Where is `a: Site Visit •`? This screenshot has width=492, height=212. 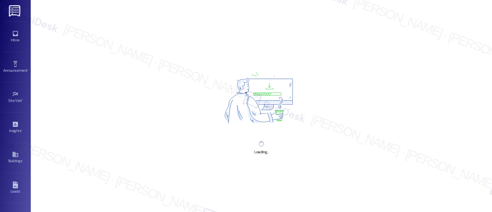 a: Site Visit • is located at coordinates (15, 97).